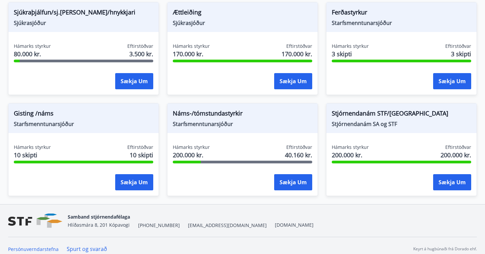  I want to click on img: vjCaq2fThgY3EUYqSgpjEiBg6WP39ov69hlhuPVN.png, so click(35, 221).